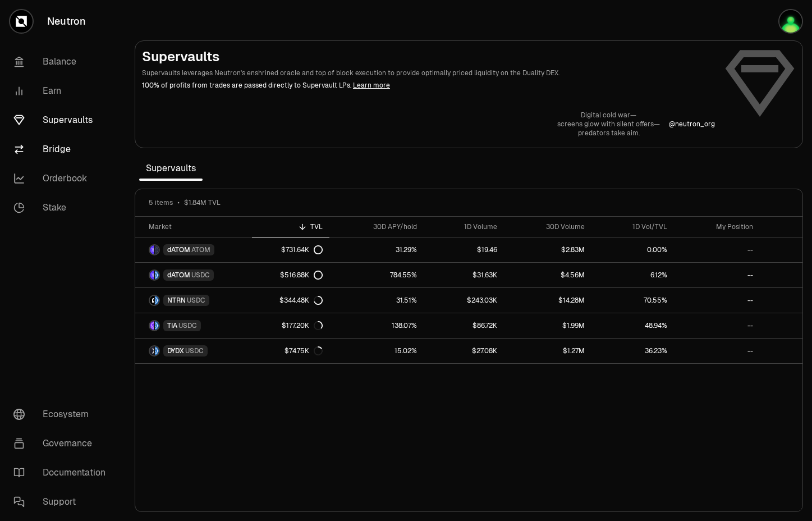 Image resolution: width=812 pixels, height=521 pixels. Describe the element at coordinates (608, 115) in the screenshot. I see `p: Digital cold war—` at that location.